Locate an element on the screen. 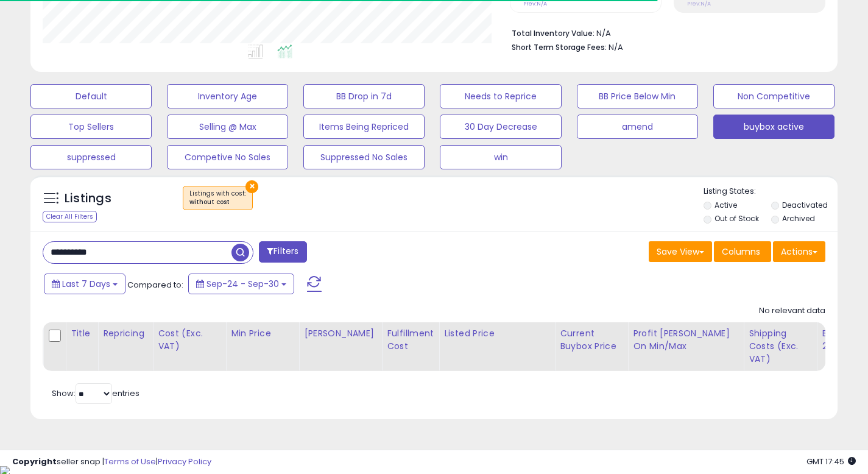 The width and height of the screenshot is (868, 474). strong: Copyright is located at coordinates (34, 461).